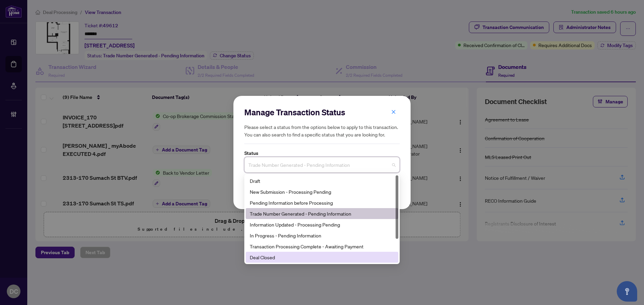 This screenshot has width=644, height=305. Describe the element at coordinates (322, 246) in the screenshot. I see `div: Transaction Processing Complete - Awaiting Payment` at that location.